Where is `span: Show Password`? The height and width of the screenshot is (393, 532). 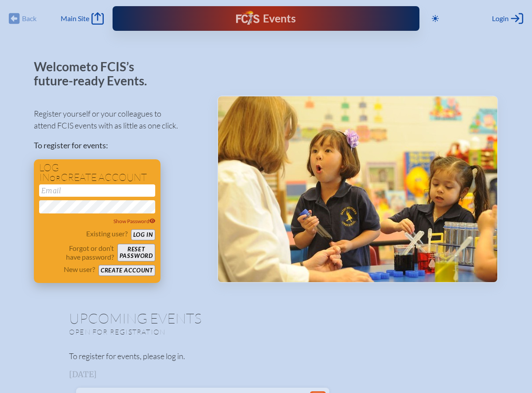
span: Show Password is located at coordinates (135, 221).